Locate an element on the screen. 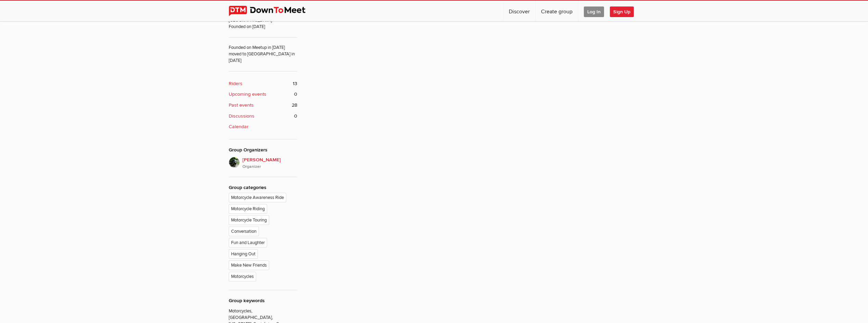 This screenshot has height=323, width=868. i: Organizer is located at coordinates (270, 167).